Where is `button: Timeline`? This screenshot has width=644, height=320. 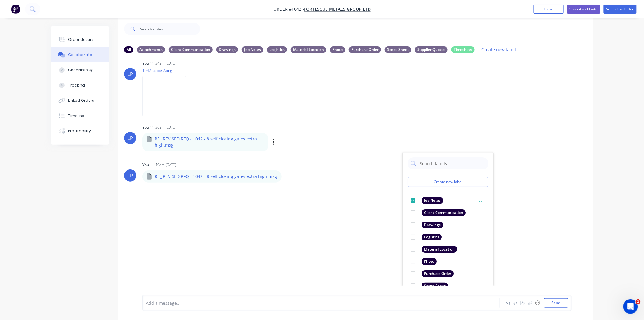 button: Timeline is located at coordinates (80, 115).